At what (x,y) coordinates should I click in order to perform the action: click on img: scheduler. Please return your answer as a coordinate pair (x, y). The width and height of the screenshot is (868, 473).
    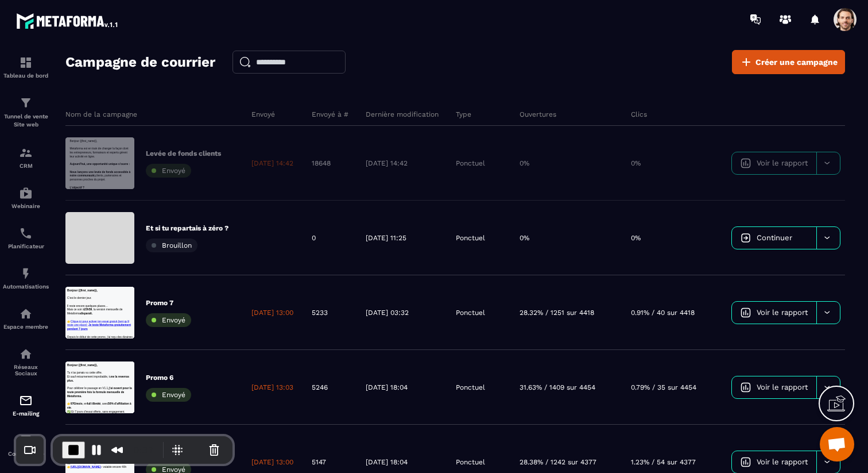
    Looking at the image, I should click on (26, 233).